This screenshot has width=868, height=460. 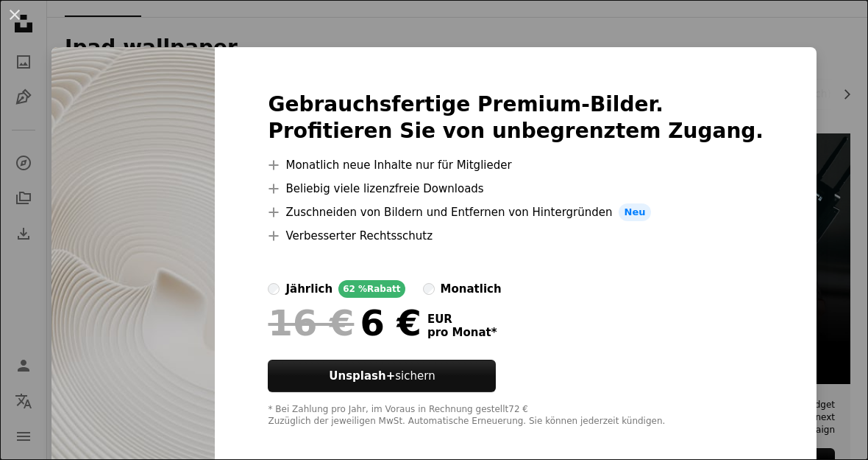 What do you see at coordinates (635, 212) in the screenshot?
I see `span: Neu` at bounding box center [635, 212].